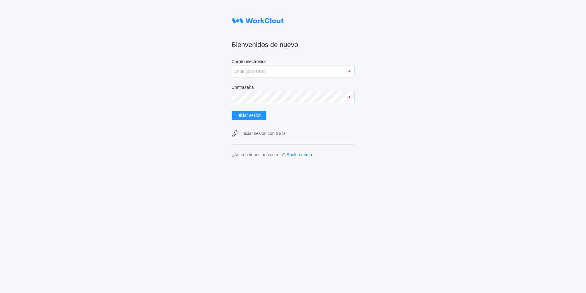 Image resolution: width=586 pixels, height=293 pixels. What do you see at coordinates (293, 45) in the screenshot?
I see `h2: Bienvenidos de nuevo` at bounding box center [293, 45].